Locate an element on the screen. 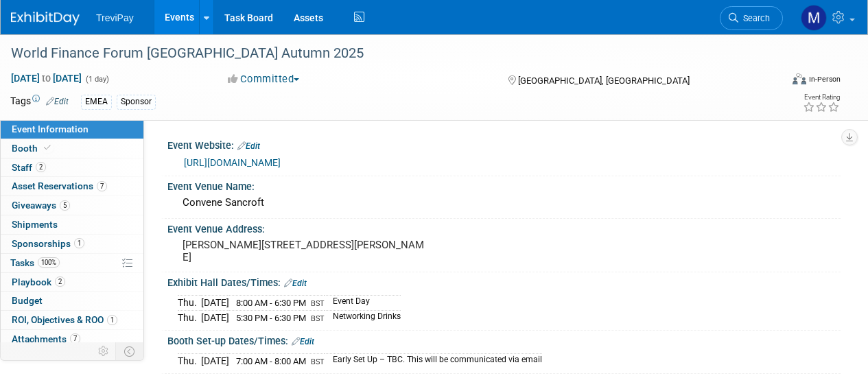 The image size is (868, 378). span: ROI, Objectives & ROO is located at coordinates (65, 320).